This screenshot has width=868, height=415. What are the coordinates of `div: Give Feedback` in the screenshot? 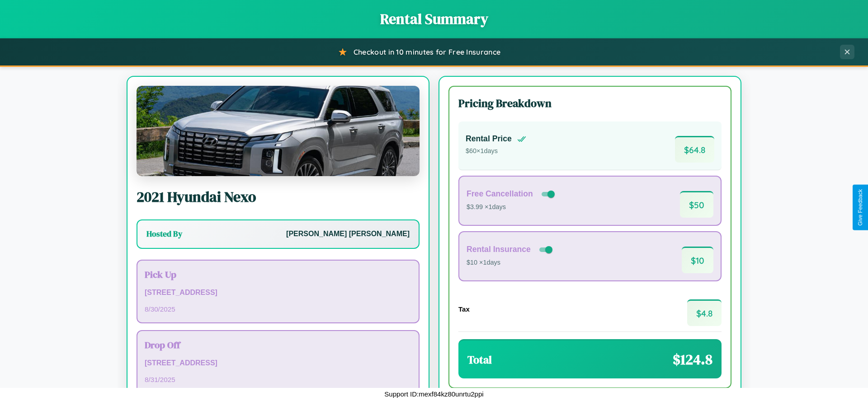 It's located at (860, 207).